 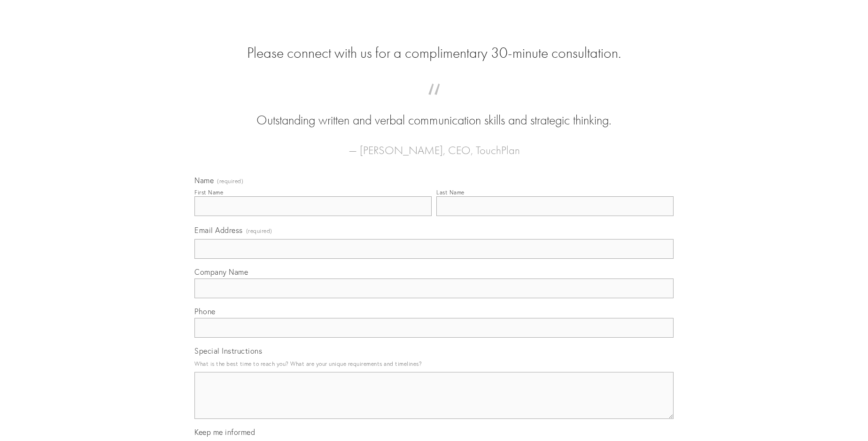 What do you see at coordinates (221, 272) in the screenshot?
I see `span: Company Name` at bounding box center [221, 272].